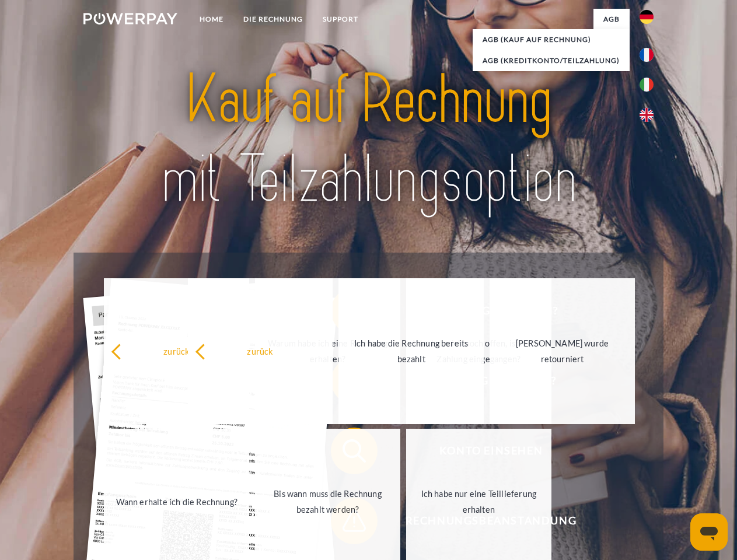  I want to click on img: logo-powerpay-white.svg, so click(130, 19).